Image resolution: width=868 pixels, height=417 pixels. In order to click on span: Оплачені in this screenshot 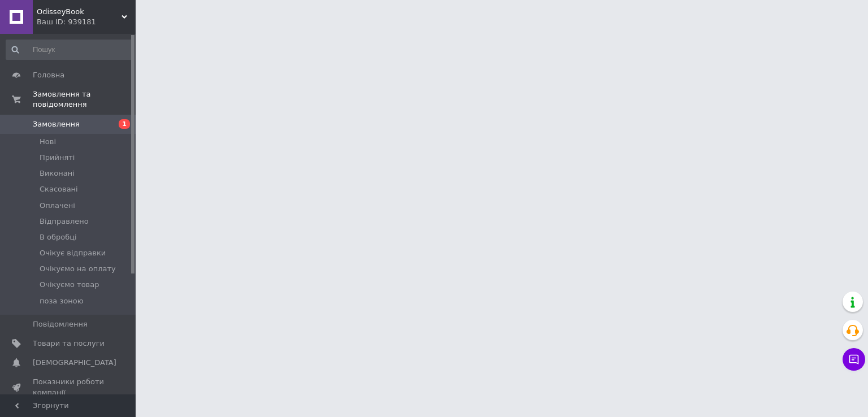, I will do `click(57, 206)`.